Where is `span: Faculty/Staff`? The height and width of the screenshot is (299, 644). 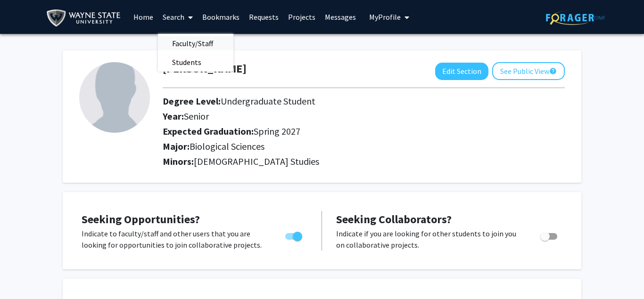
span: Faculty/Staff is located at coordinates (192, 43).